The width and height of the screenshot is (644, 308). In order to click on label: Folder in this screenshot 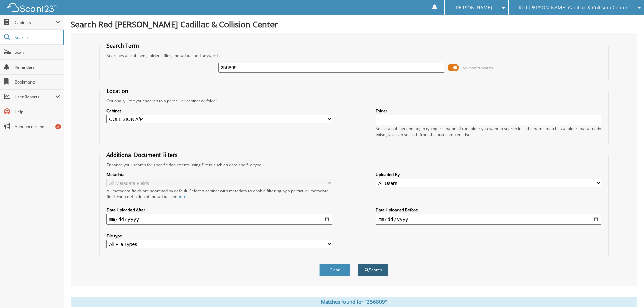, I will do `click(488, 111)`.